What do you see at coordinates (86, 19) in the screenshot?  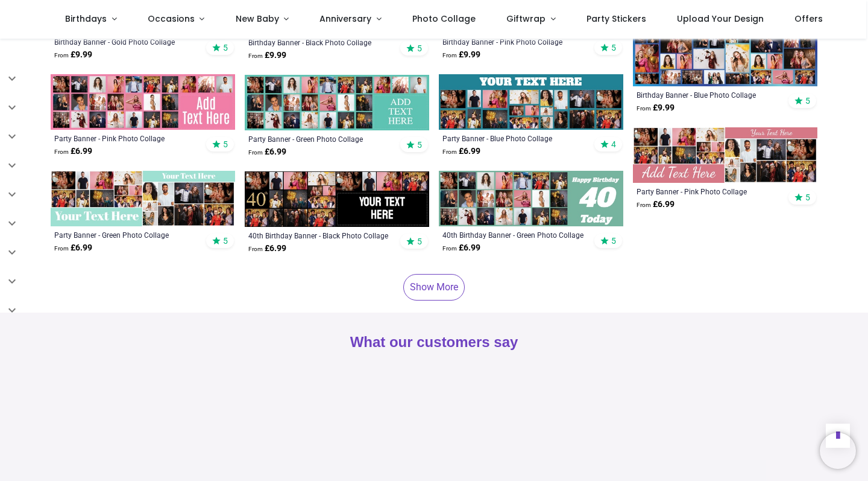 I see `span: Birthdays` at bounding box center [86, 19].